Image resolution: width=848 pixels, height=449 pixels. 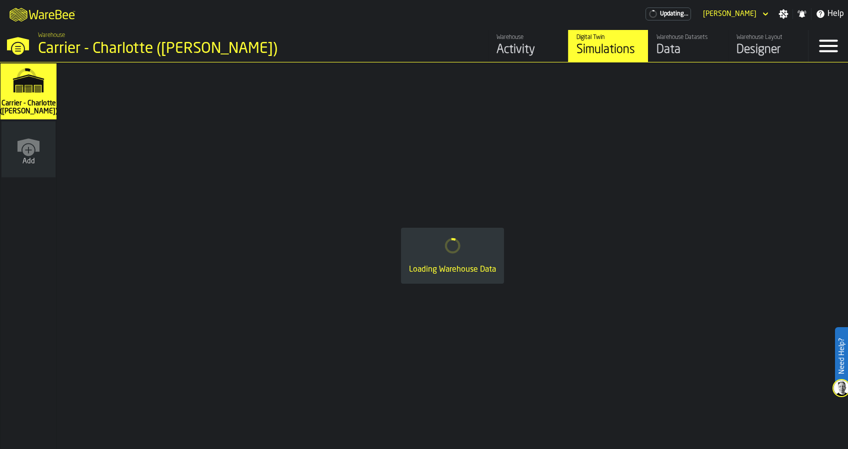 What do you see at coordinates (783, 14) in the screenshot?
I see `label: button-toggle-Settings` at bounding box center [783, 14].